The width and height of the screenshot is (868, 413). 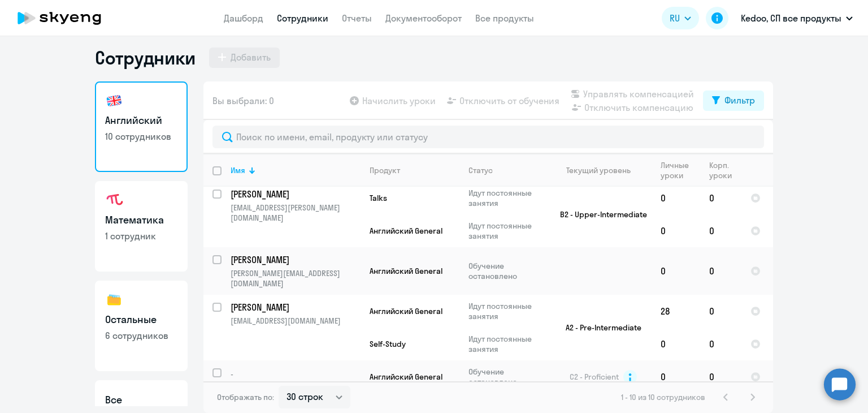 What do you see at coordinates (725, 170) in the screenshot?
I see `div: Корп. уроки` at bounding box center [725, 170].